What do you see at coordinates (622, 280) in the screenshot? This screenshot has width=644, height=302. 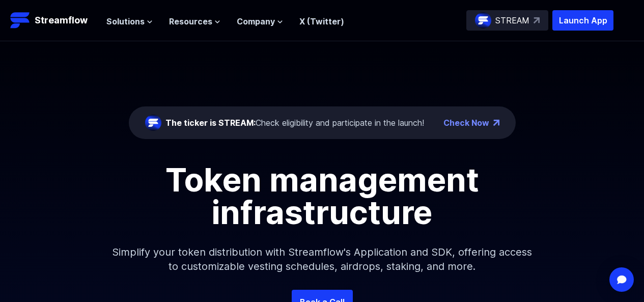 I see `div: Open Intercom Messenger` at bounding box center [622, 280].